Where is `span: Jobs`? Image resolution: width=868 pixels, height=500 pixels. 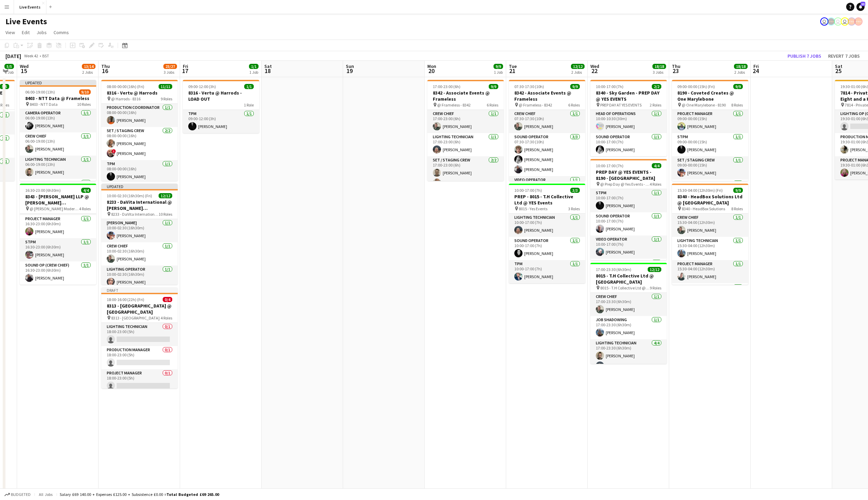 span: Jobs is located at coordinates (41, 33).